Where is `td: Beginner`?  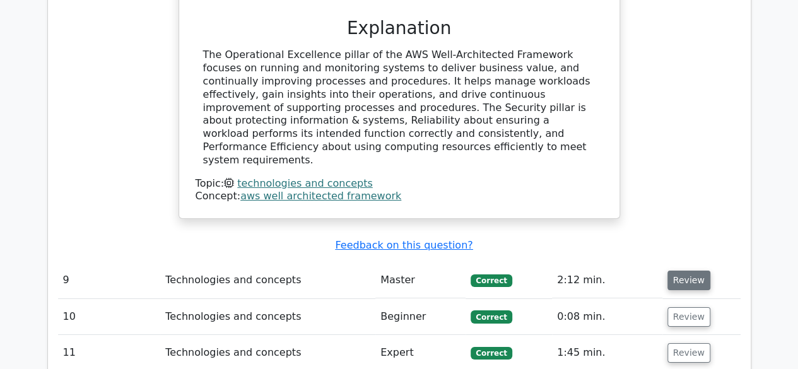 td: Beginner is located at coordinates (420, 317).